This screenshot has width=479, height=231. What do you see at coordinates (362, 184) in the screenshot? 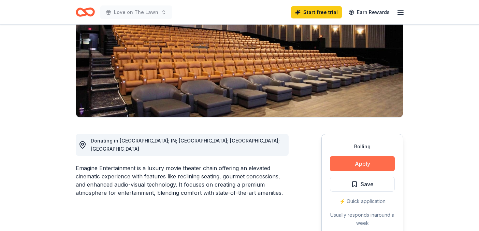
I see `button: Save` at bounding box center [362, 184].